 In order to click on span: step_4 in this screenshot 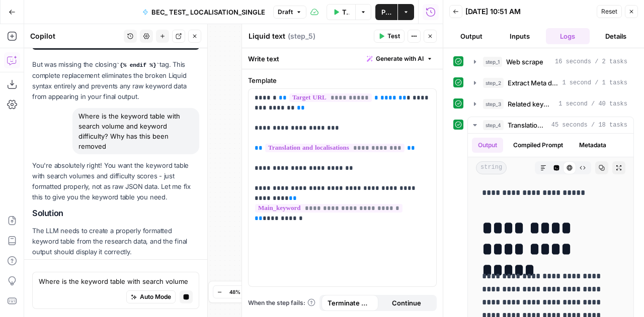, I will do `click(493, 125)`.